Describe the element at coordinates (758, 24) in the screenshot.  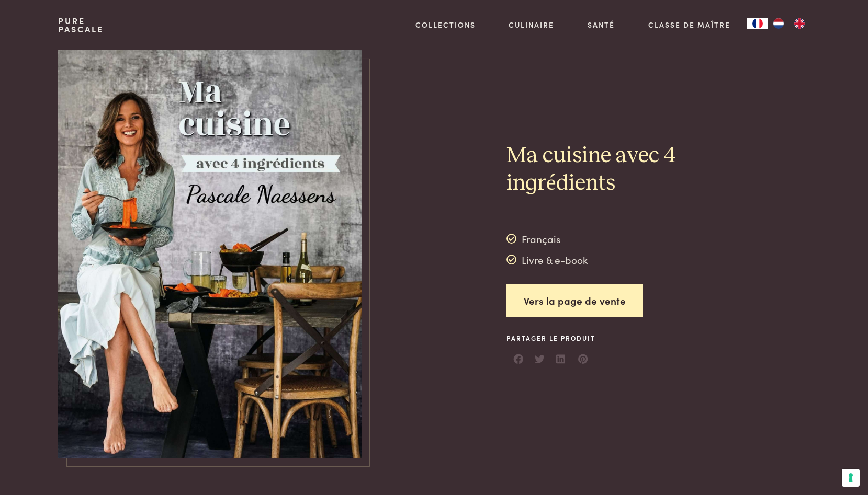
I see `a: FR` at that location.